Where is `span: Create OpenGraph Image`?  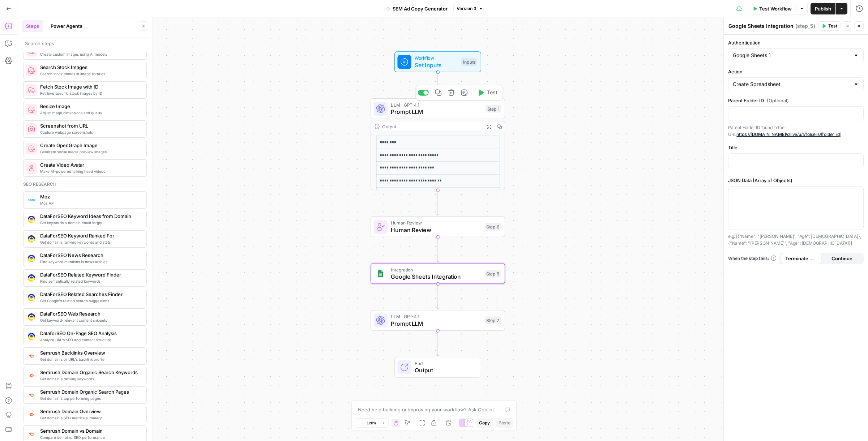 span: Create OpenGraph Image is located at coordinates (91, 145).